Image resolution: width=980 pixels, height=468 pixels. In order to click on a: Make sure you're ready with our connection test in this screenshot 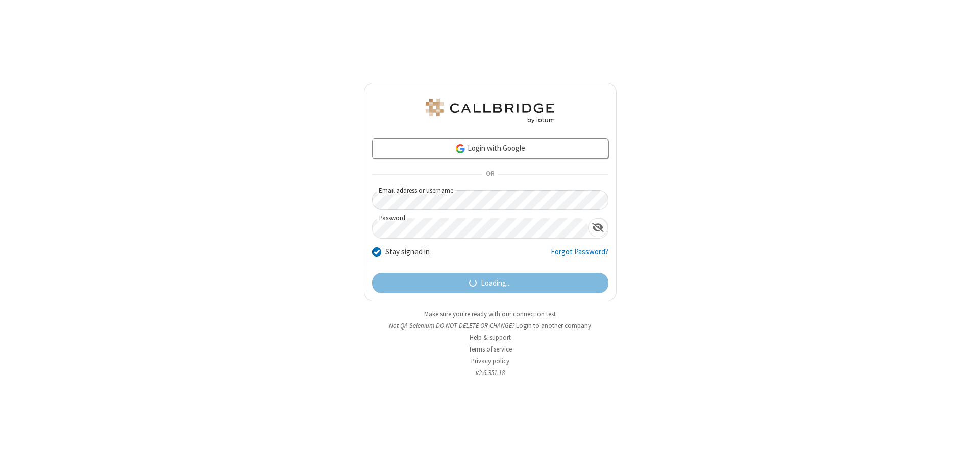, I will do `click(490, 314)`.